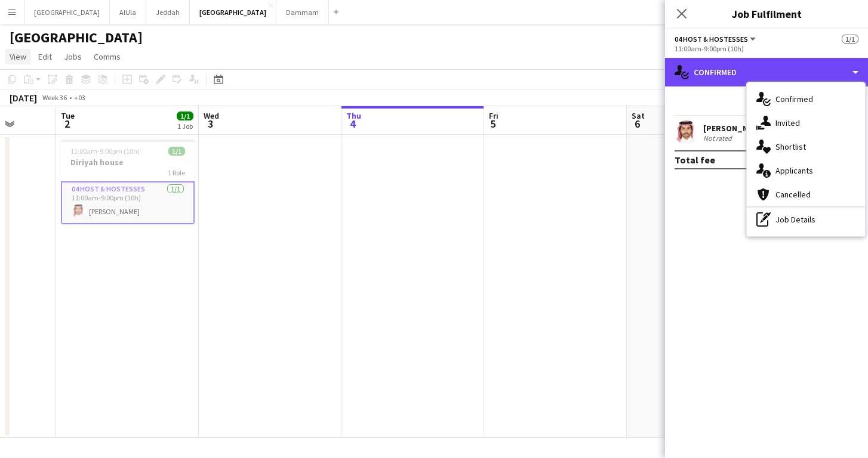 The image size is (868, 458). What do you see at coordinates (107, 57) in the screenshot?
I see `a: Comms` at bounding box center [107, 57].